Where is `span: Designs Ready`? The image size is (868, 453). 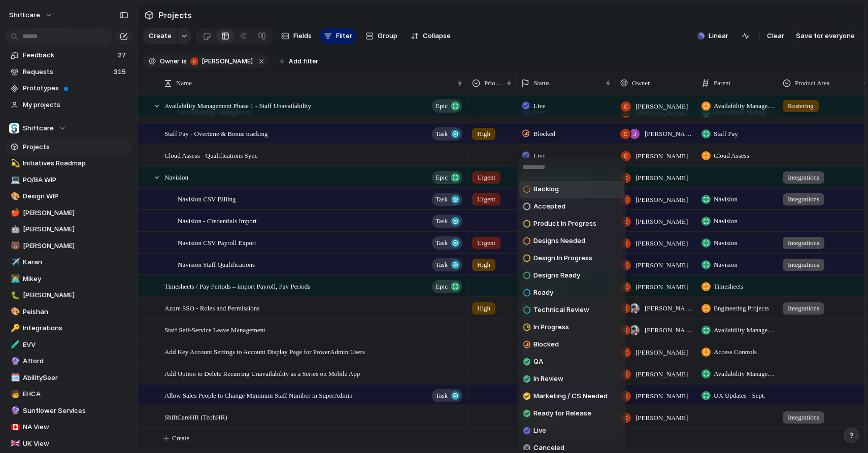 span: Designs Ready is located at coordinates (557, 276).